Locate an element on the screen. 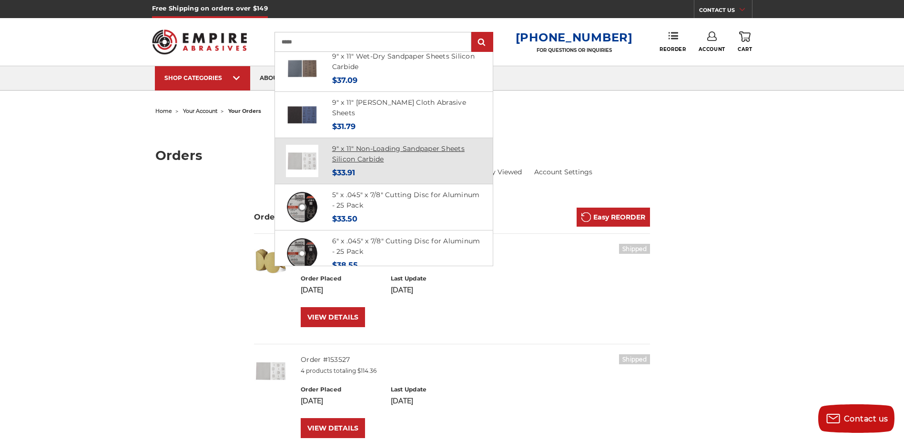 This screenshot has height=440, width=904. input: Submit is located at coordinates (482, 42).